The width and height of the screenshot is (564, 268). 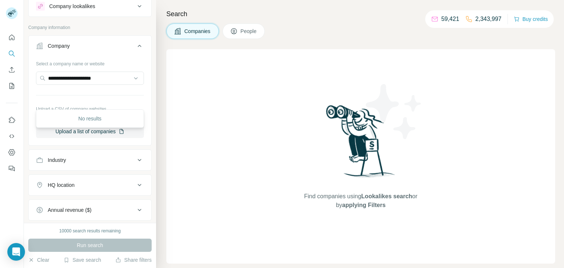 What do you see at coordinates (90, 185) in the screenshot?
I see `button: HQ location` at bounding box center [90, 185].